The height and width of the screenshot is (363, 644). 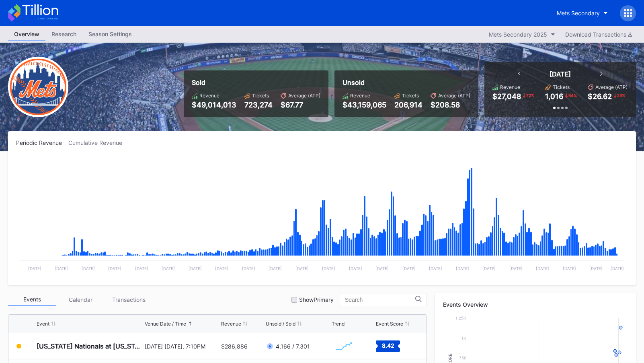 What do you see at coordinates (599, 34) in the screenshot?
I see `button: Download Transactions` at bounding box center [599, 34].